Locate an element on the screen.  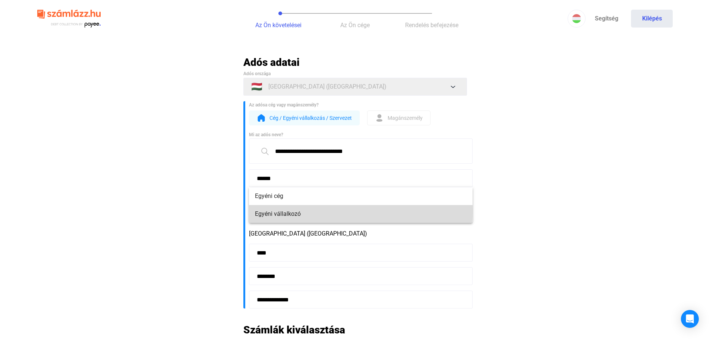
h2: Adós adatai is located at coordinates (355, 62).